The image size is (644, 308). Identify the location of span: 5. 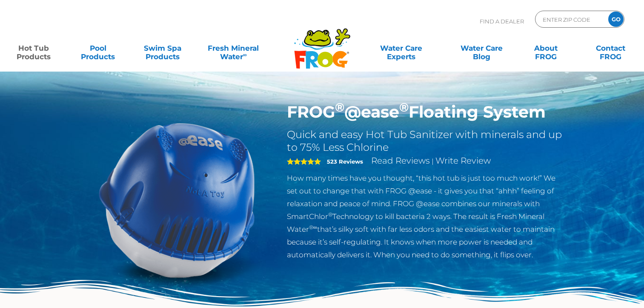
(304, 161).